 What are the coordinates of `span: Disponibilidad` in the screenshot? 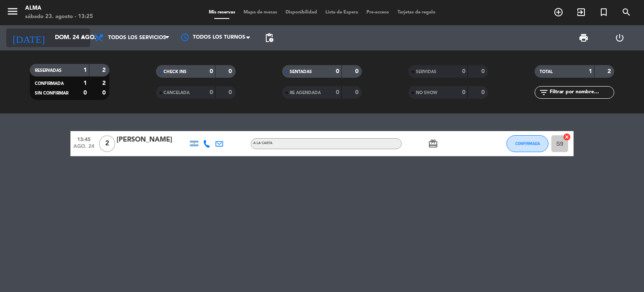 It's located at (301, 12).